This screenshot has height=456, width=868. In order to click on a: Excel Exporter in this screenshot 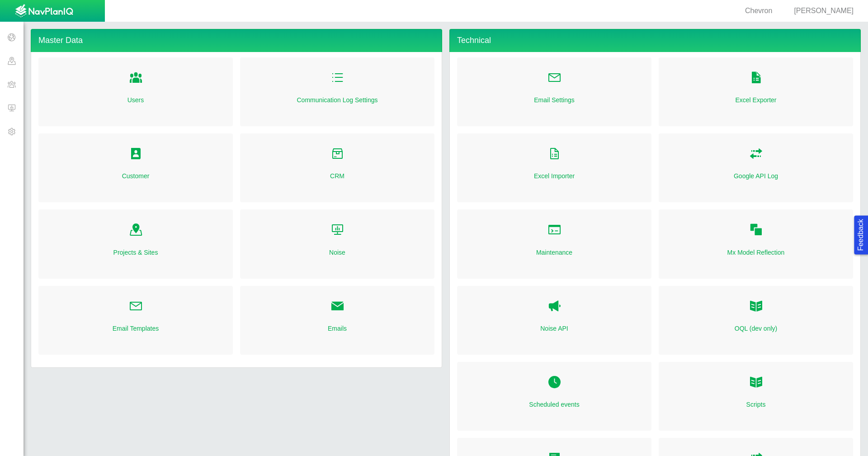, I will do `click(755, 100)`.